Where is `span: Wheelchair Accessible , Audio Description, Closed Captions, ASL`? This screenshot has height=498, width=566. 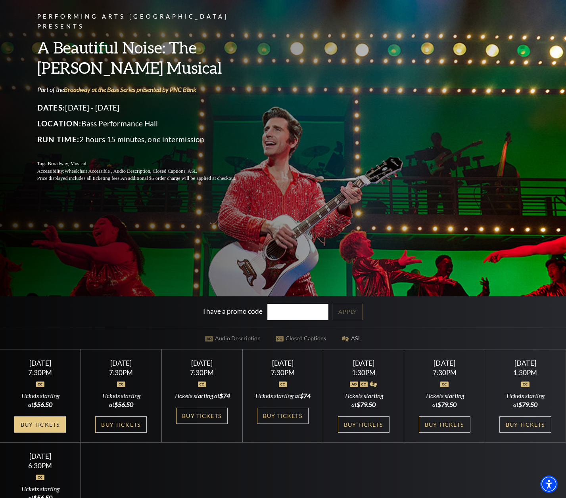 span: Wheelchair Accessible , Audio Description, Closed Captions, ASL is located at coordinates (130, 171).